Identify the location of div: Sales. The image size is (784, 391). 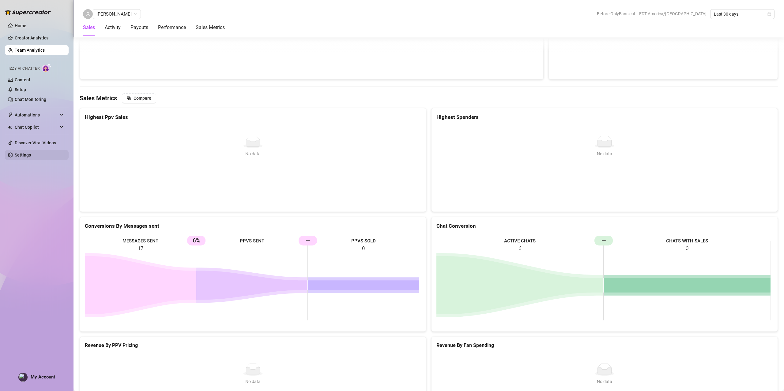
(89, 28).